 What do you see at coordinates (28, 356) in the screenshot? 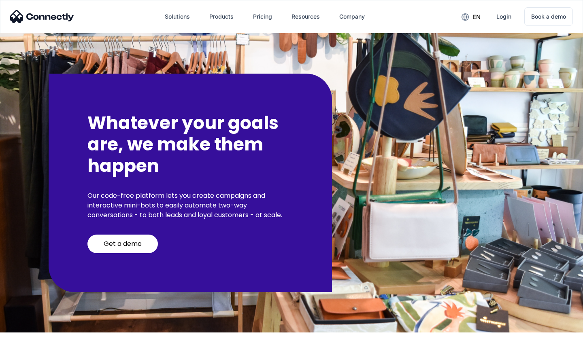
I see `aside: Language selected: English` at bounding box center [28, 356].